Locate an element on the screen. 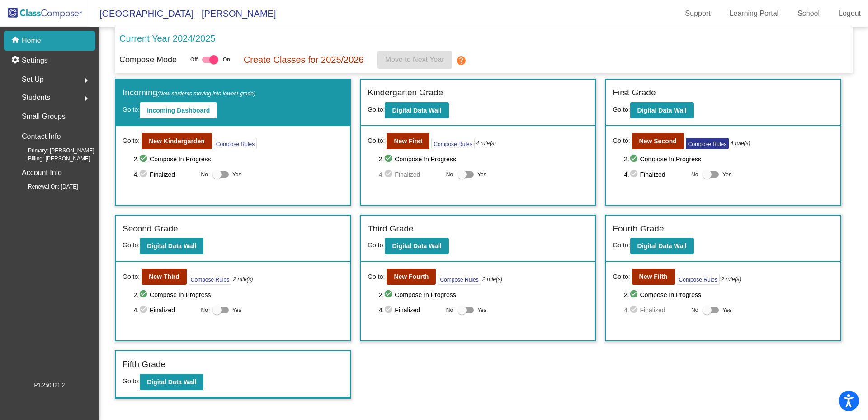 The image size is (868, 420). p: Account Info is located at coordinates (41, 173).